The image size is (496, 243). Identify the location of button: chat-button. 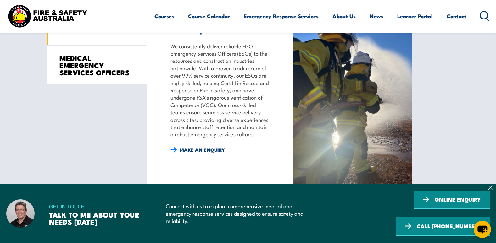
(482, 230).